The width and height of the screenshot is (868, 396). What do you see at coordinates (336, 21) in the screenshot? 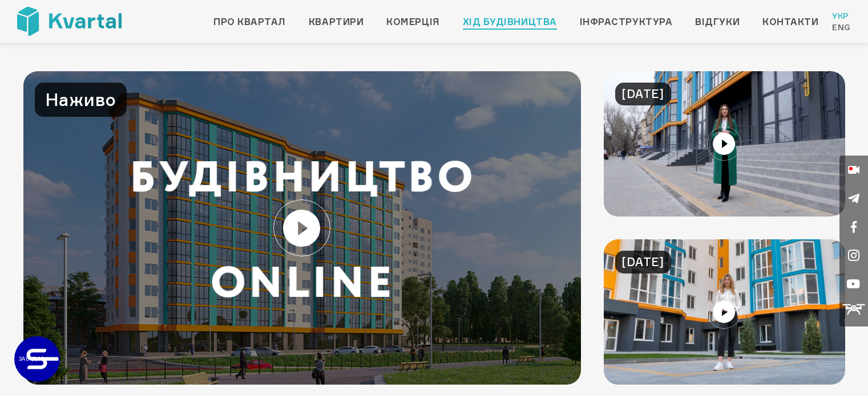
I see `a: Квартири` at bounding box center [336, 21].